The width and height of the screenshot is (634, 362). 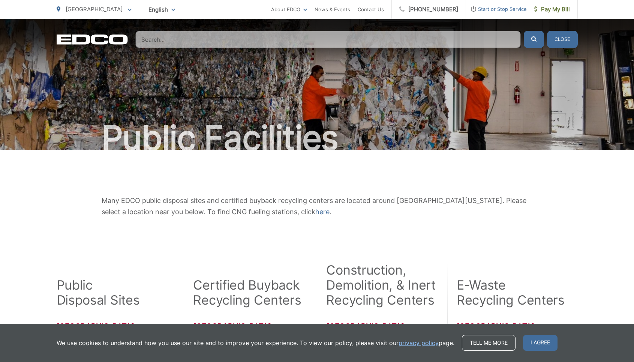 I want to click on h1: Public Facilities, so click(x=317, y=138).